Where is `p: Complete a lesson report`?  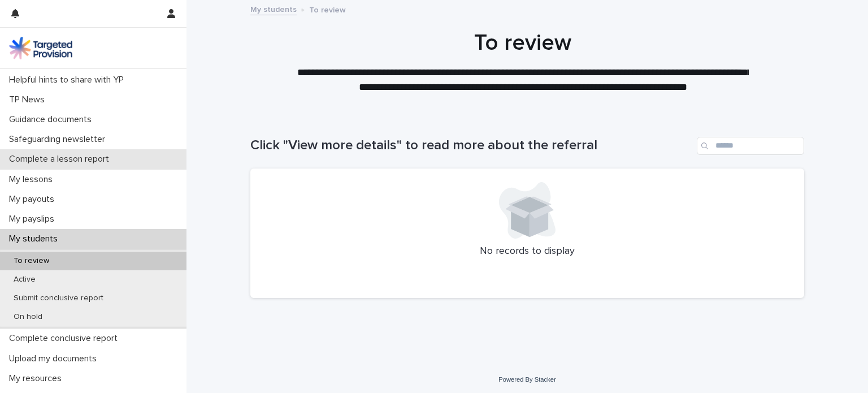
p: Complete a lesson report is located at coordinates (61, 159).